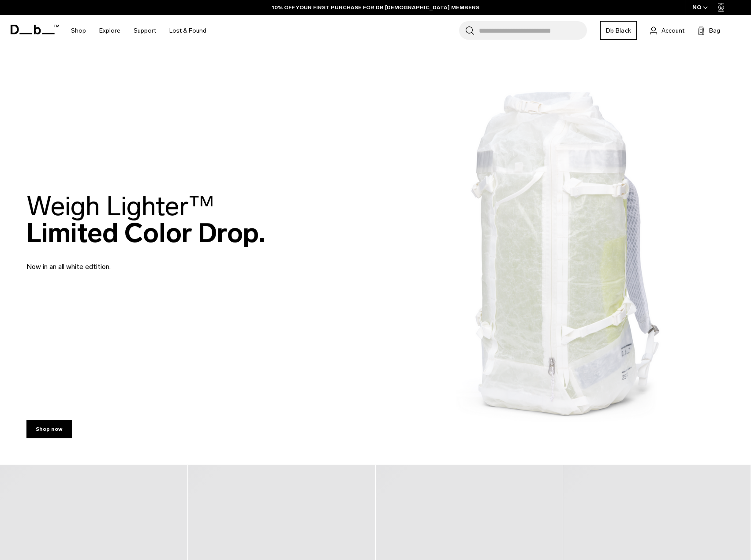  I want to click on a: Account, so click(667, 31).